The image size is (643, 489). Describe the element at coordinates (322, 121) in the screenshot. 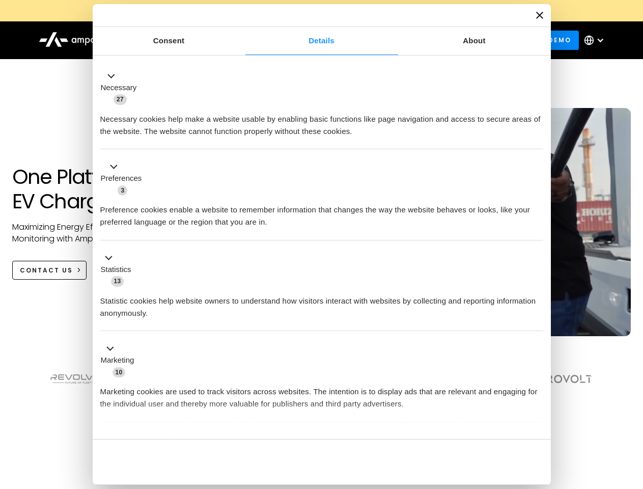

I see `div: Necessary cookies help make a website usable by enabling basic functions like page navigation and...` at that location.